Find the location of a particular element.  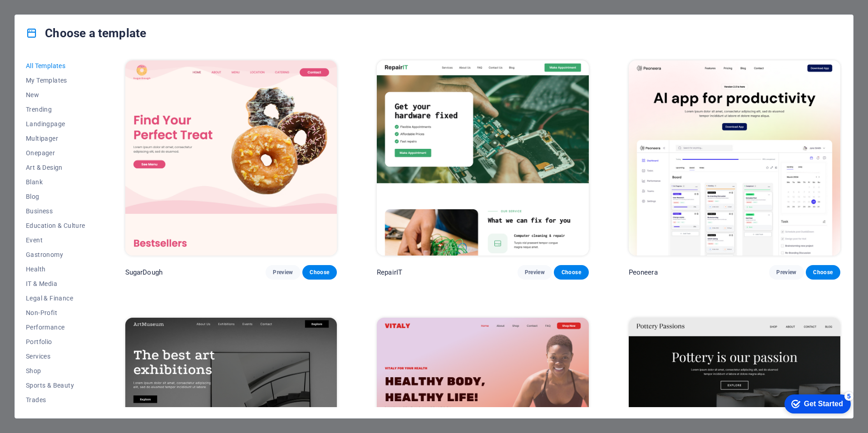

img: Peoneera is located at coordinates (735, 158).